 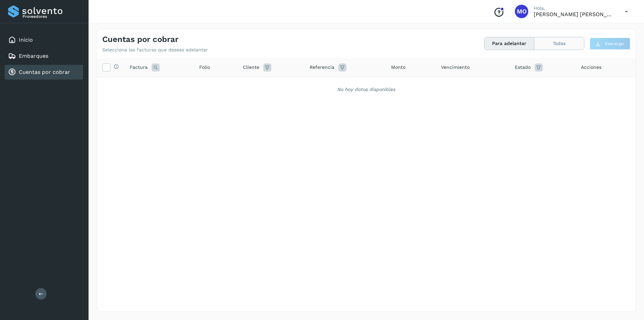 What do you see at coordinates (559, 43) in the screenshot?
I see `button: Todas` at bounding box center [559, 43].